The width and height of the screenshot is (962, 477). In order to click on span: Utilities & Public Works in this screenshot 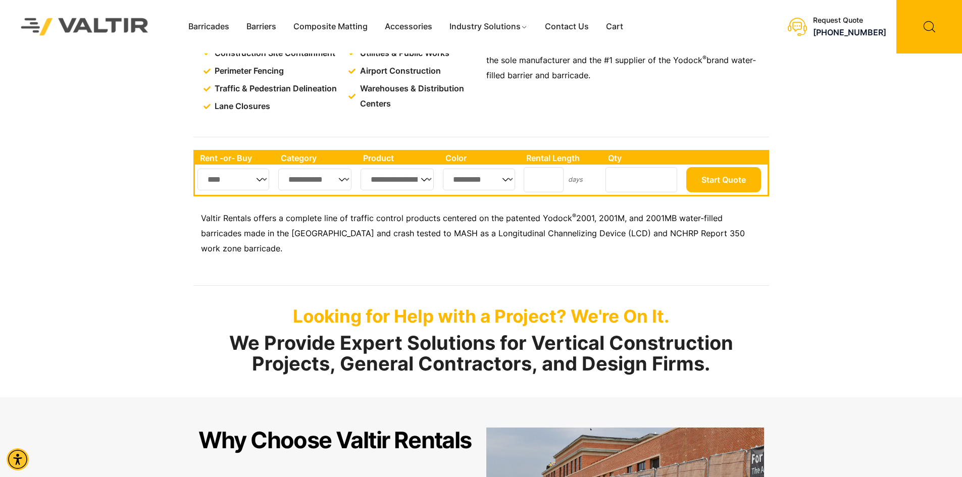, I will do `click(404, 54)`.